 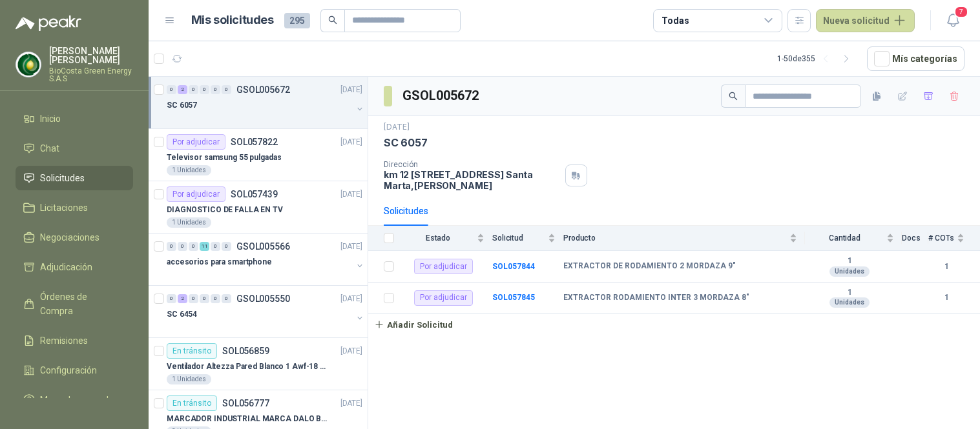 I want to click on p: GSOL005550, so click(x=263, y=298).